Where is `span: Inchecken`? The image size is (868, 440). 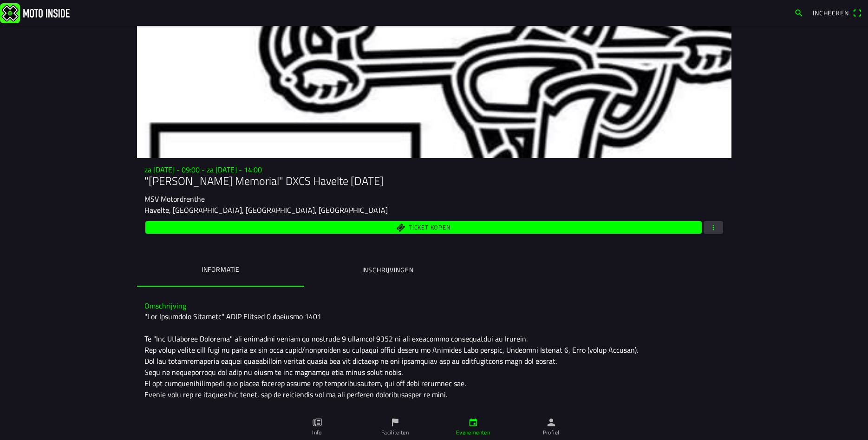 span: Inchecken is located at coordinates (831, 13).